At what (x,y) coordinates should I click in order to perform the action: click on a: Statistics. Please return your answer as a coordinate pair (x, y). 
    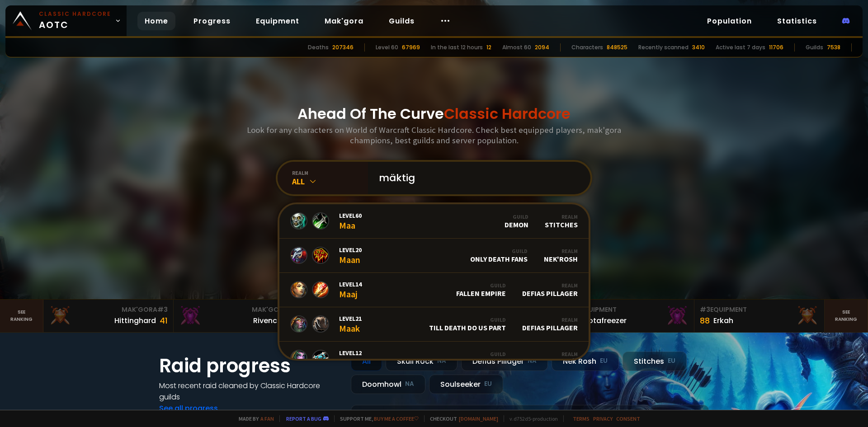
    Looking at the image, I should click on (797, 21).